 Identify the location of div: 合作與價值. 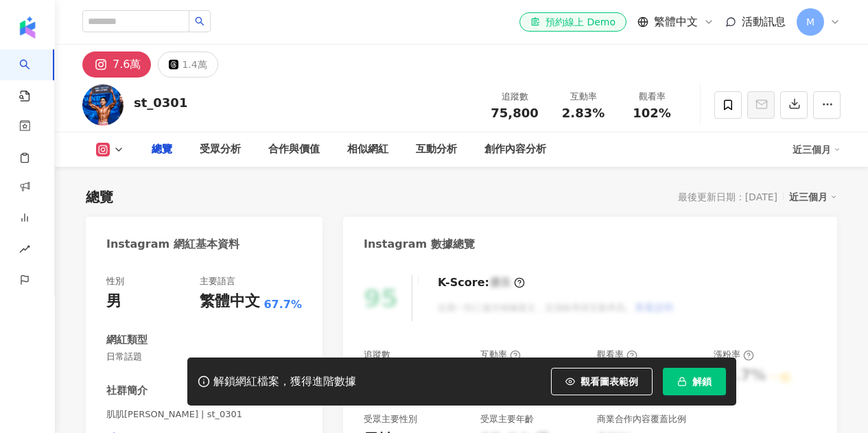
(293, 150).